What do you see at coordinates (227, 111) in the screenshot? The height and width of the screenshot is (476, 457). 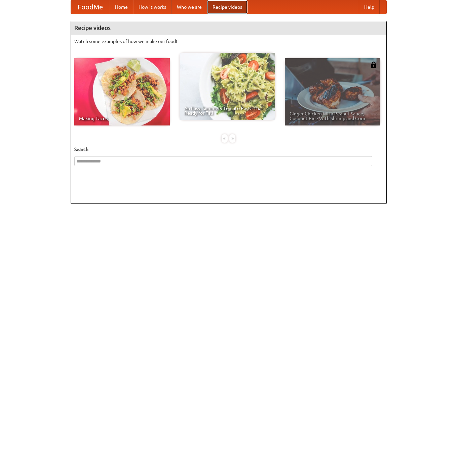 I see `span: An Easy, Summery Tomato Pasta That's Ready for Fall` at bounding box center [227, 111].